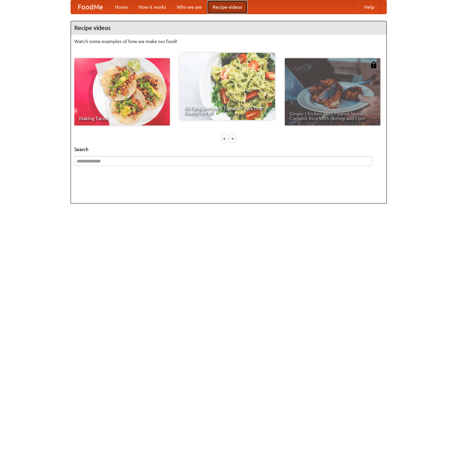  Describe the element at coordinates (228, 28) in the screenshot. I see `h4: Recipe videos` at that location.